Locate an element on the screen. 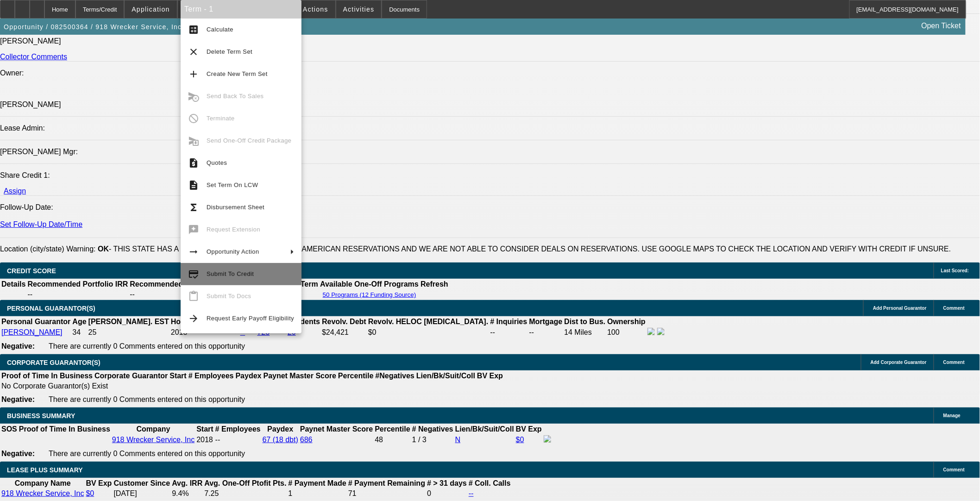 This screenshot has height=501, width=980. b: Age is located at coordinates (79, 321).